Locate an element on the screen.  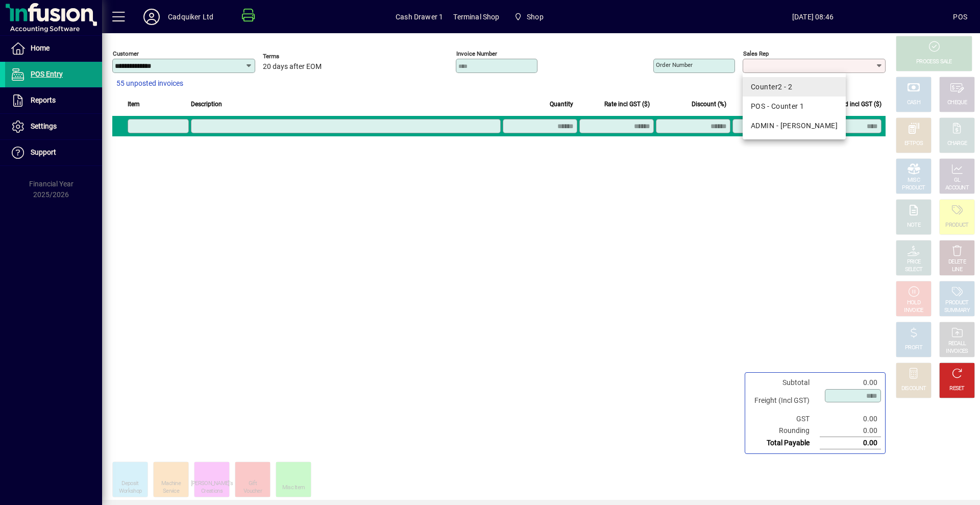
div: SUMMARY is located at coordinates (957, 311).